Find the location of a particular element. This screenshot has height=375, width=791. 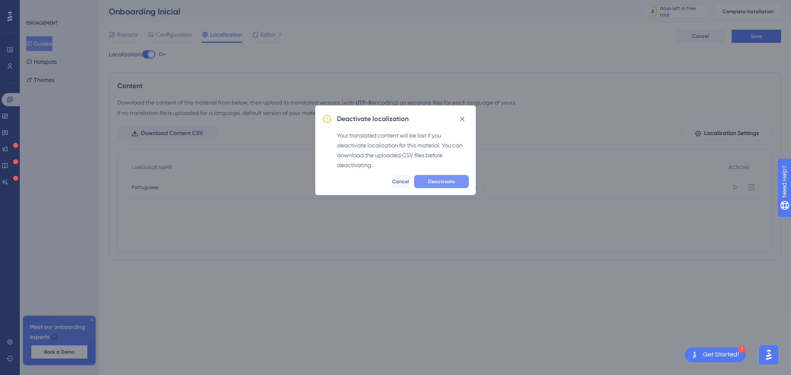

div: Your translated content will be lost if you deactivate localization for this material. You can do... is located at coordinates (403, 150).